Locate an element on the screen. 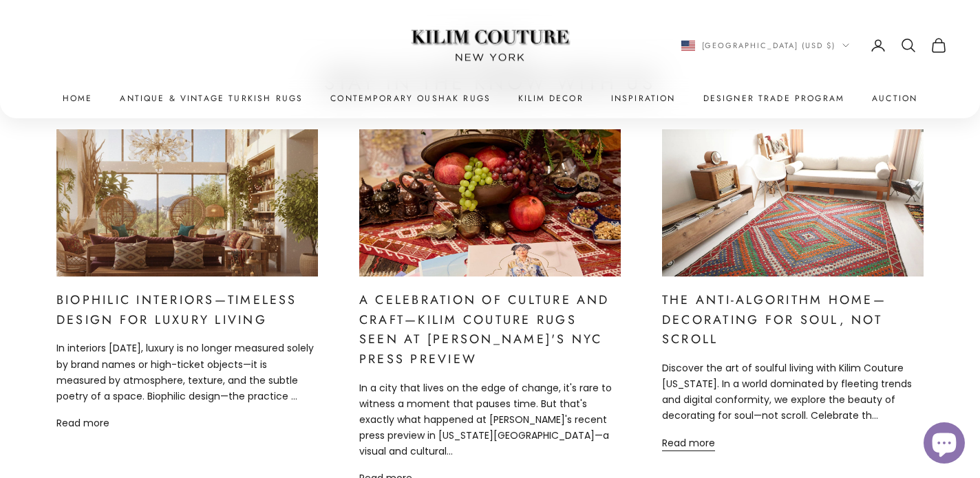 Image resolution: width=980 pixels, height=478 pixels. a: Designer Trade Program is located at coordinates (774, 99).